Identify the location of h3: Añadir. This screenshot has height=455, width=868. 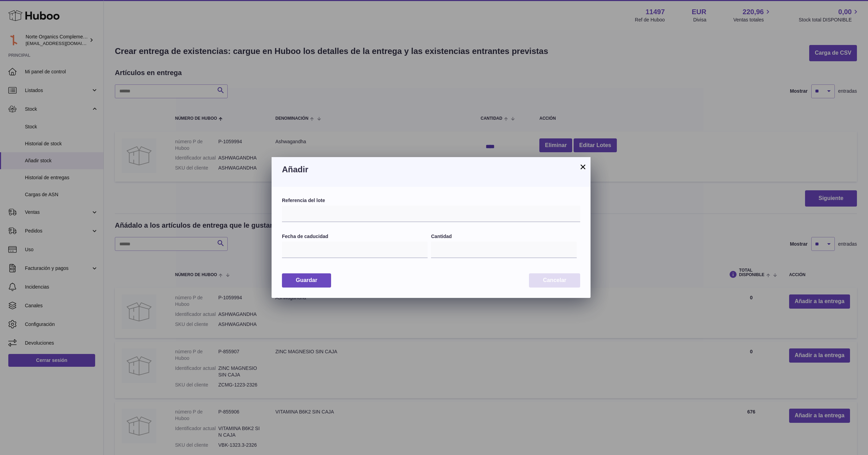
(431, 169).